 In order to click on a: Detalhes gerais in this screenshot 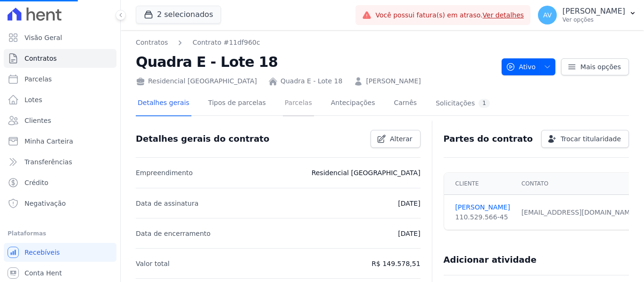, I will do `click(164, 104)`.